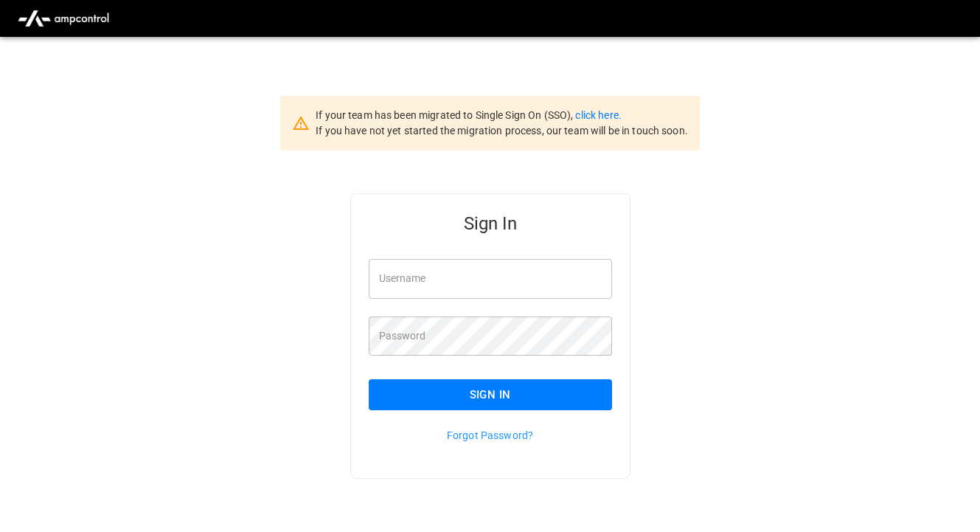 Image resolution: width=980 pixels, height=532 pixels. I want to click on img: ampcontrol.io logo, so click(63, 19).